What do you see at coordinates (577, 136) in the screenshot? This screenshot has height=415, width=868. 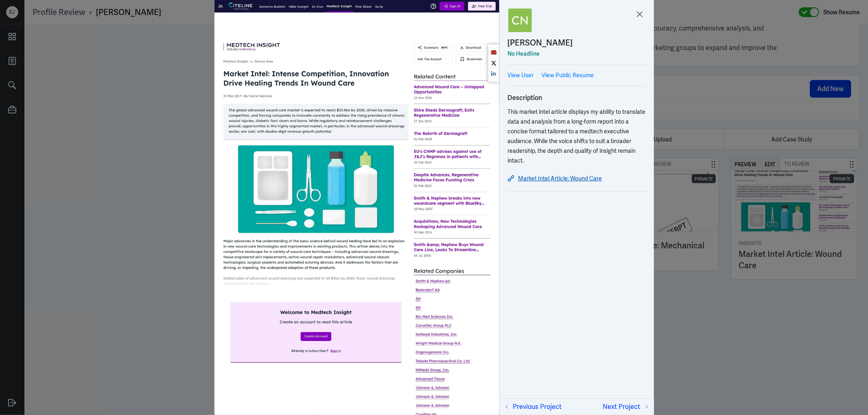 I see `div: This market intel article displays my ability to translate data and analysis from a long-form rep...` at bounding box center [577, 136].